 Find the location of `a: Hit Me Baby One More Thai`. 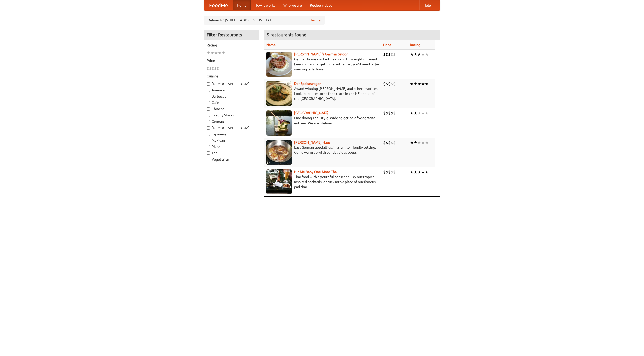

a: Hit Me Baby One More Thai is located at coordinates (316, 172).